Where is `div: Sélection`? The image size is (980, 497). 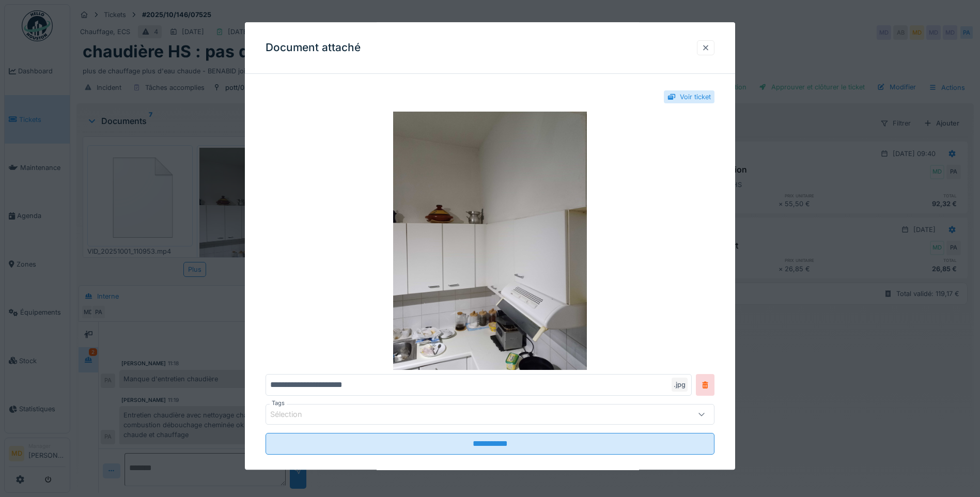 div: Sélection is located at coordinates (294, 415).